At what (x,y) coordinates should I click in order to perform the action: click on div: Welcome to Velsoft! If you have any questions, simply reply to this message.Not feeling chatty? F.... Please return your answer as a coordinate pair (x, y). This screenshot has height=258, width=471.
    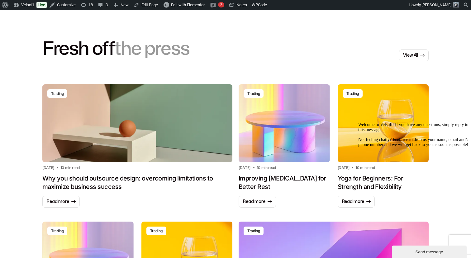
    Looking at the image, I should click on (59, 15).